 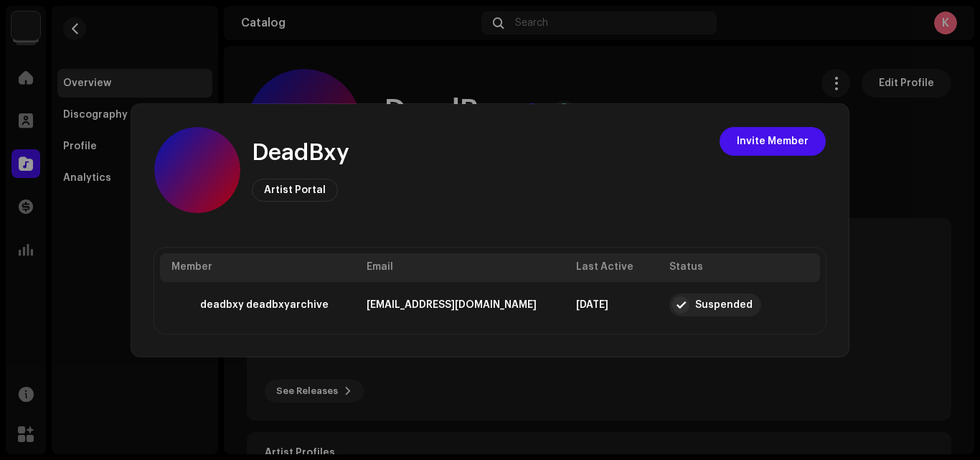 I want to click on strong: deadbxy deadbxyarchive, so click(x=264, y=305).